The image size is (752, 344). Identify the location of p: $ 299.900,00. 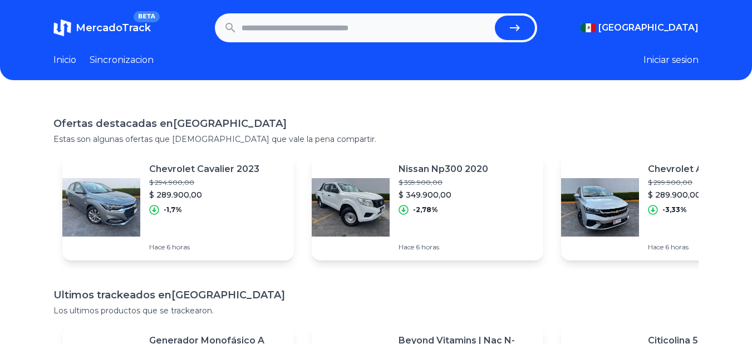
(697, 183).